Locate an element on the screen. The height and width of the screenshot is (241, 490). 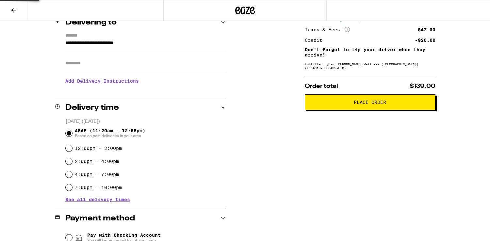
span: Order total is located at coordinates (322, 86).